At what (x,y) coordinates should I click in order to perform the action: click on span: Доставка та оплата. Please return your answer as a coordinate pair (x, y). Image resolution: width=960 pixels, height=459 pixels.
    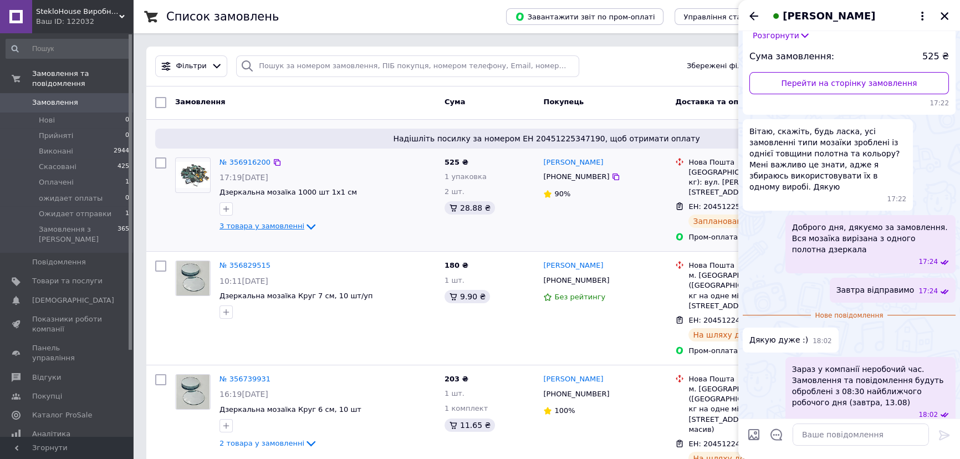
    Looking at the image, I should click on (716, 101).